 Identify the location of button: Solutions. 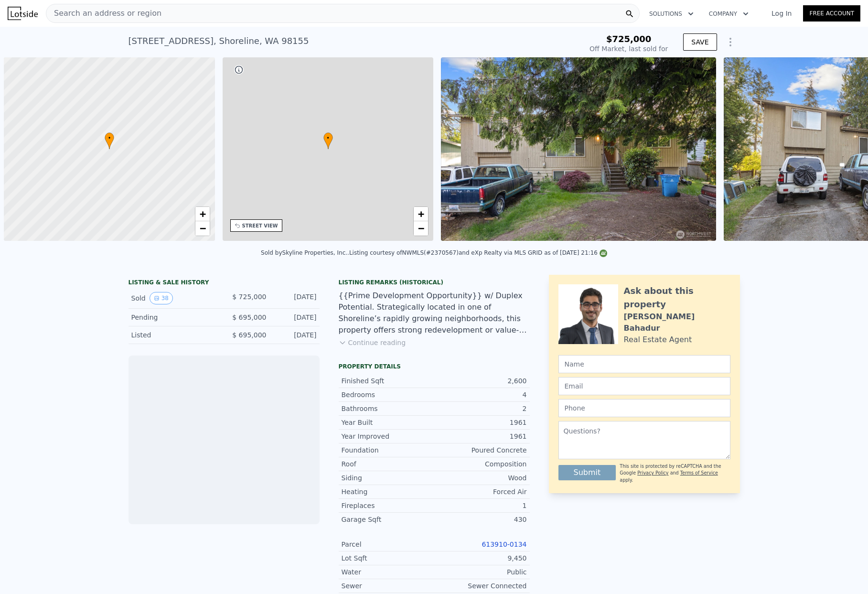
(671, 13).